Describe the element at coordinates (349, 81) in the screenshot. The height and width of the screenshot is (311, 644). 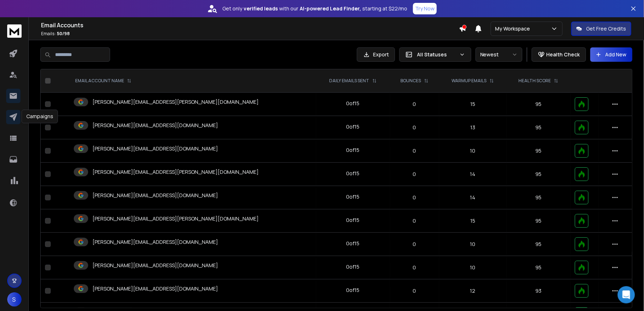
I see `p: DAILY EMAILS SENT` at that location.